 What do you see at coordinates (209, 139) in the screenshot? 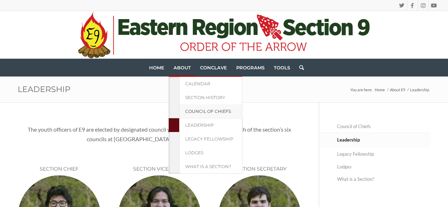
I see `span: Legacy Fellowship` at bounding box center [209, 139].